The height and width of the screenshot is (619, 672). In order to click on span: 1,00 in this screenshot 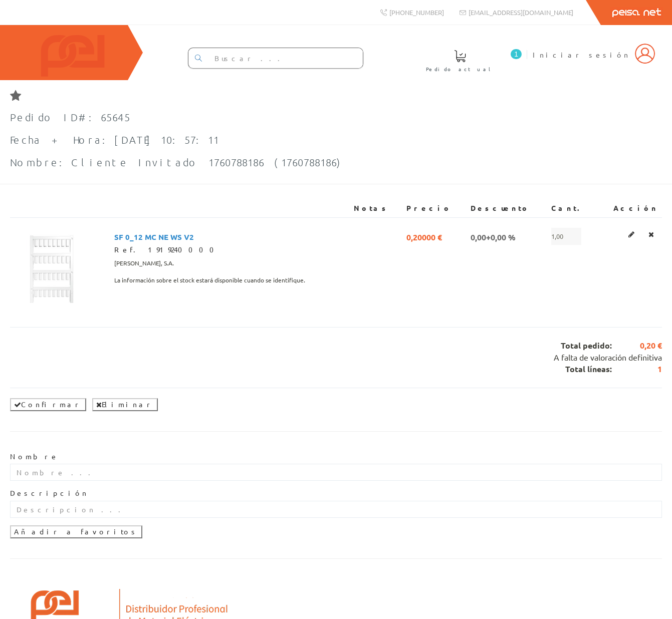, I will do `click(567, 237)`.